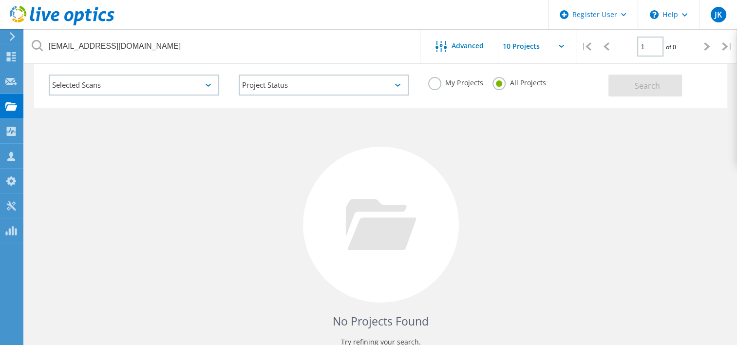  Describe the element at coordinates (671, 47) in the screenshot. I see `span: of 0` at that location.